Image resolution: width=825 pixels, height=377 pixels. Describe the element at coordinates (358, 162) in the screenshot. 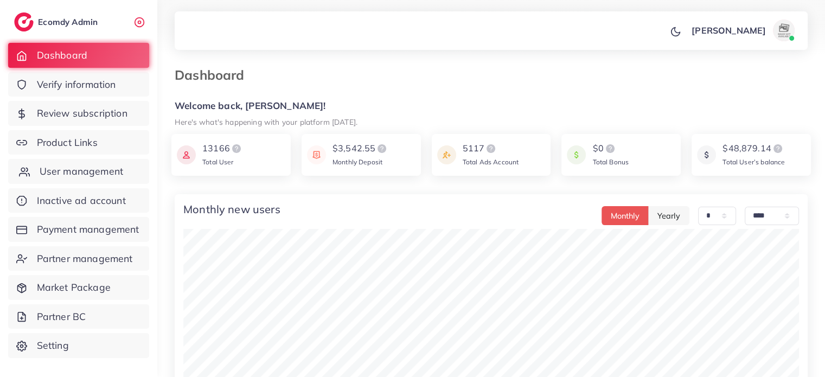

I see `span: Monthly Deposit` at that location.